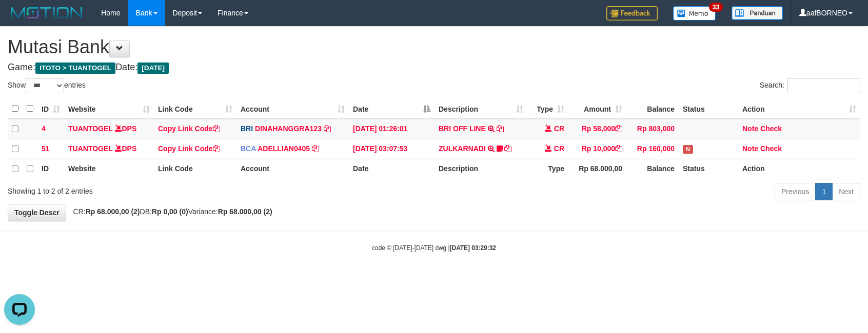  Describe the element at coordinates (824, 86) in the screenshot. I see `input: Search:` at that location.